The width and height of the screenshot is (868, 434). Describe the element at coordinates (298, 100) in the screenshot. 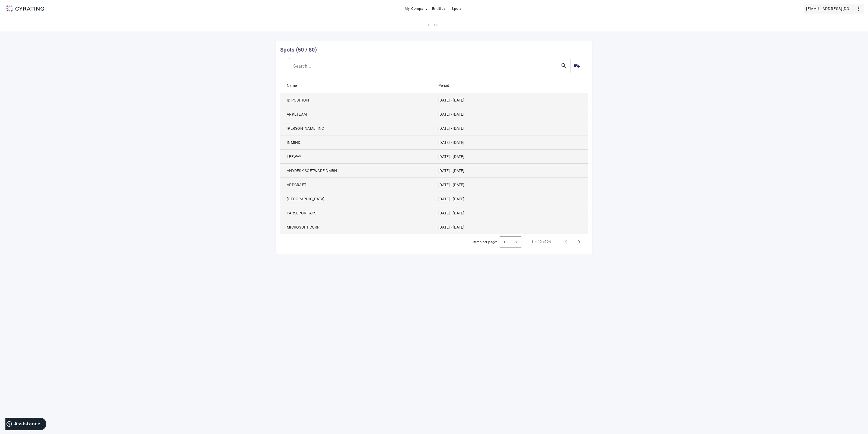

I see `span: ID POSITION` at that location.